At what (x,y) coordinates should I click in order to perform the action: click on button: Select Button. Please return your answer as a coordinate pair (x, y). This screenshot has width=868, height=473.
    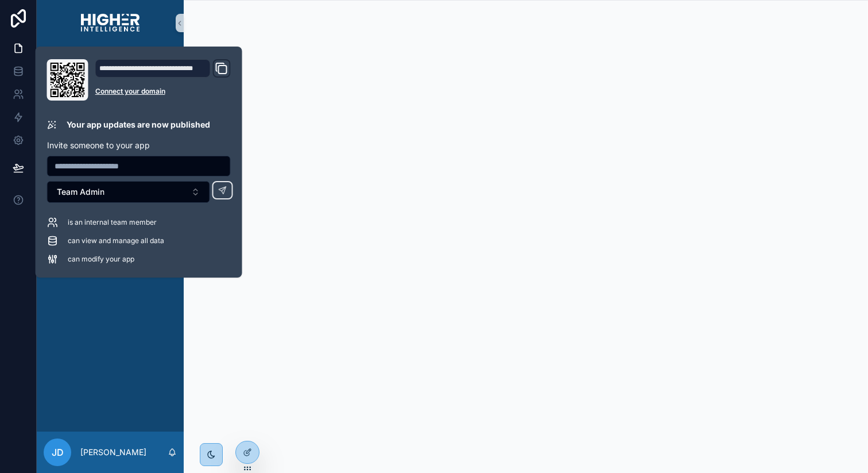
    Looking at the image, I should click on (129, 192).